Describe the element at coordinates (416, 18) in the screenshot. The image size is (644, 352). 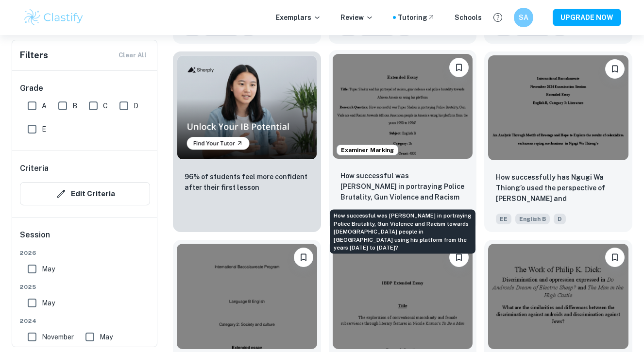
I see `div: Tutoring` at that location.